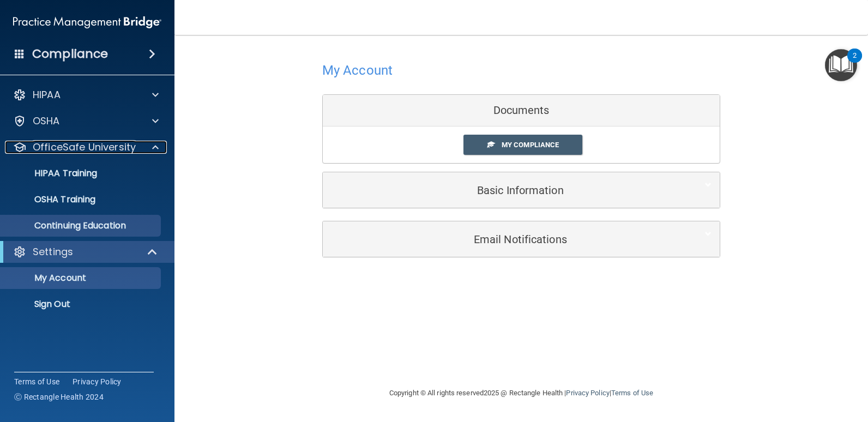 This screenshot has height=422, width=868. I want to click on h4: My Account, so click(358, 70).